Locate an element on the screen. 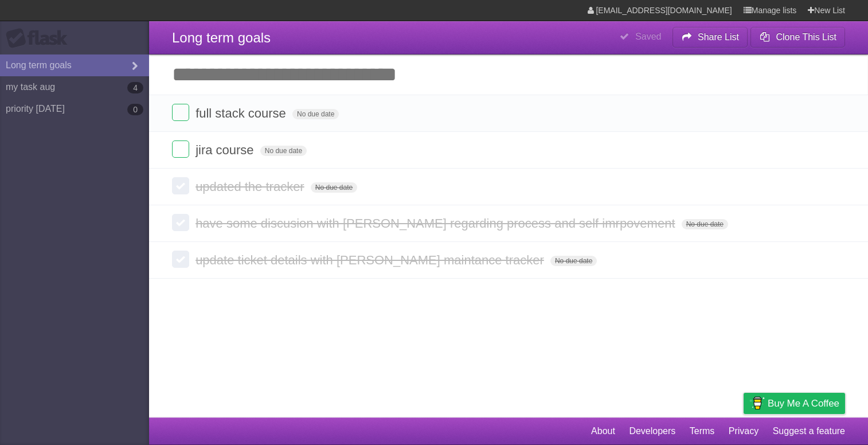 The image size is (868, 445). b: 4 is located at coordinates (135, 88).